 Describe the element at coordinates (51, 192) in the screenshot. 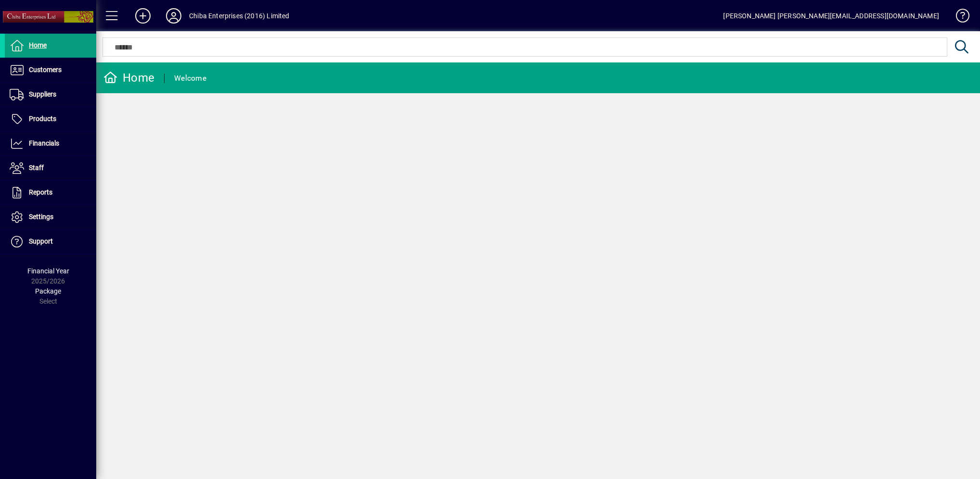

I see `a: Reports` at that location.